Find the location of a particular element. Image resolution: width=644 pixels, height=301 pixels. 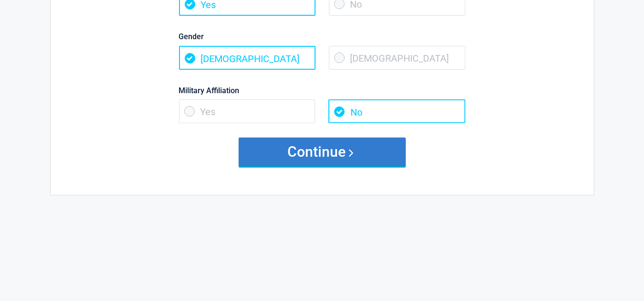

label: Gender is located at coordinates (322, 36).